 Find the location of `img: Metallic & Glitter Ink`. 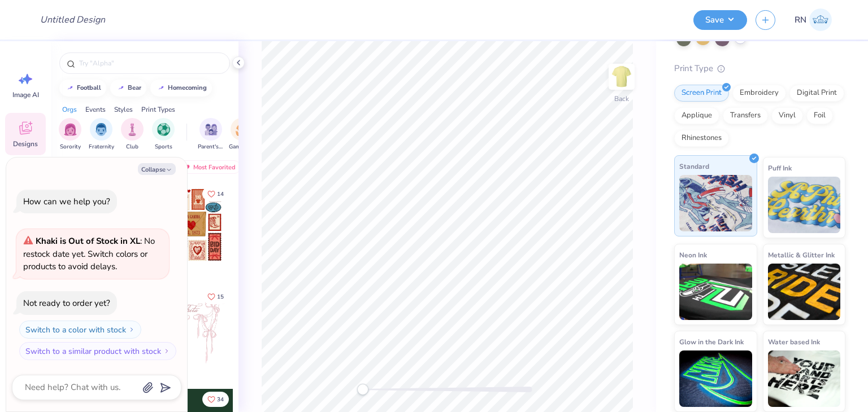

img: Metallic & Glitter Ink is located at coordinates (804, 292).